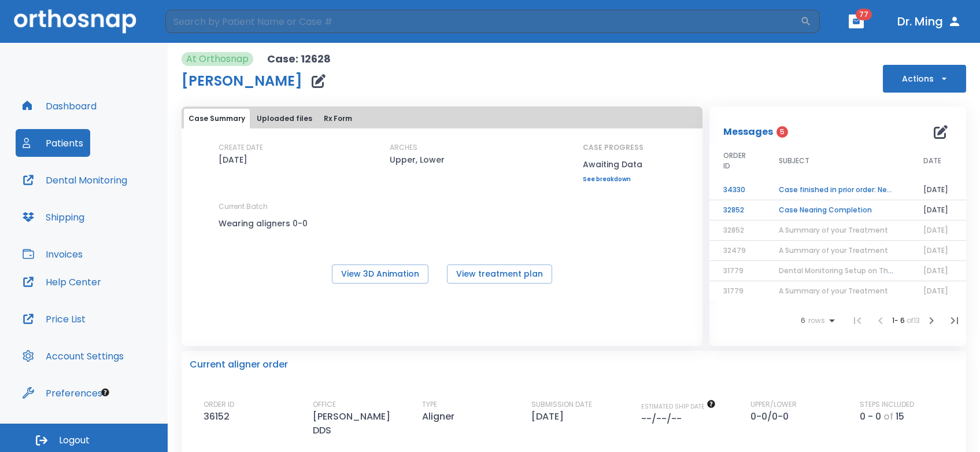 The height and width of the screenshot is (452, 980). Describe the element at coordinates (380, 274) in the screenshot. I see `button: View 3D Animation` at that location.